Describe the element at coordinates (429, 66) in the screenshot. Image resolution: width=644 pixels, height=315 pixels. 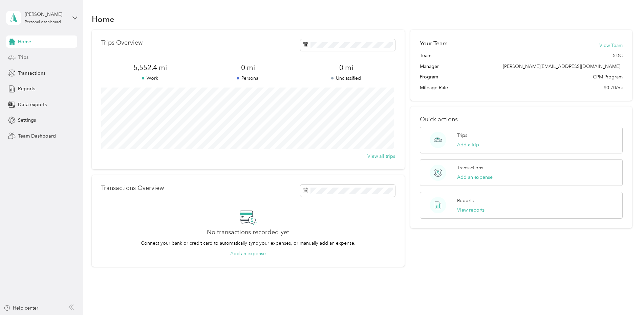
I see `span: Manager` at that location.